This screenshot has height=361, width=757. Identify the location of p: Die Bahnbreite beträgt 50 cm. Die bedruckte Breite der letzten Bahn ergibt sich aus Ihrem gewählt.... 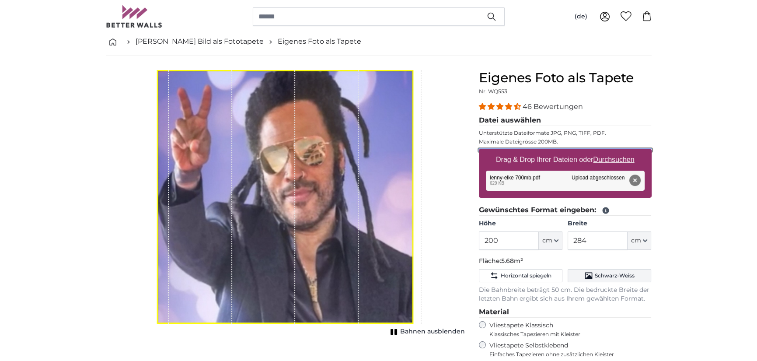
(565, 294).